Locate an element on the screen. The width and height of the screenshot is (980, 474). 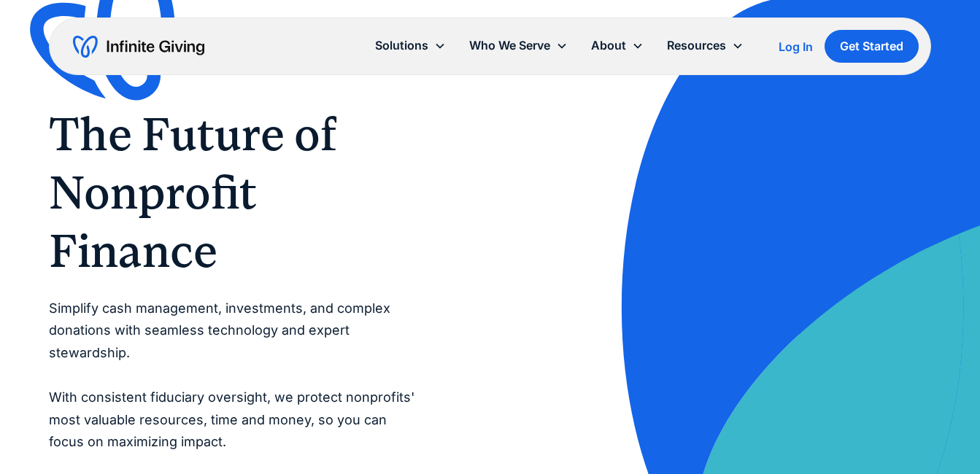
h1: The Future of Nonprofit Finance is located at coordinates (232, 192).